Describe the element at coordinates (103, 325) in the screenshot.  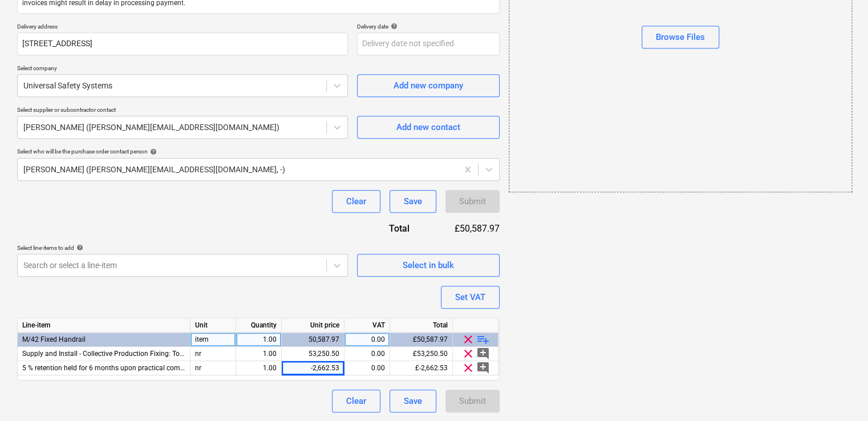
I see `div: Line-item` at that location.